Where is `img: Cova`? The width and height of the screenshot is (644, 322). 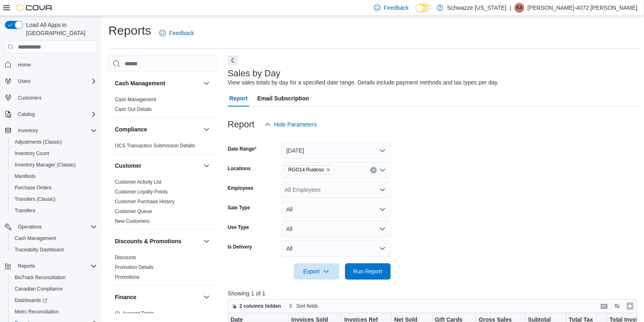 img: Cova is located at coordinates (35, 8).